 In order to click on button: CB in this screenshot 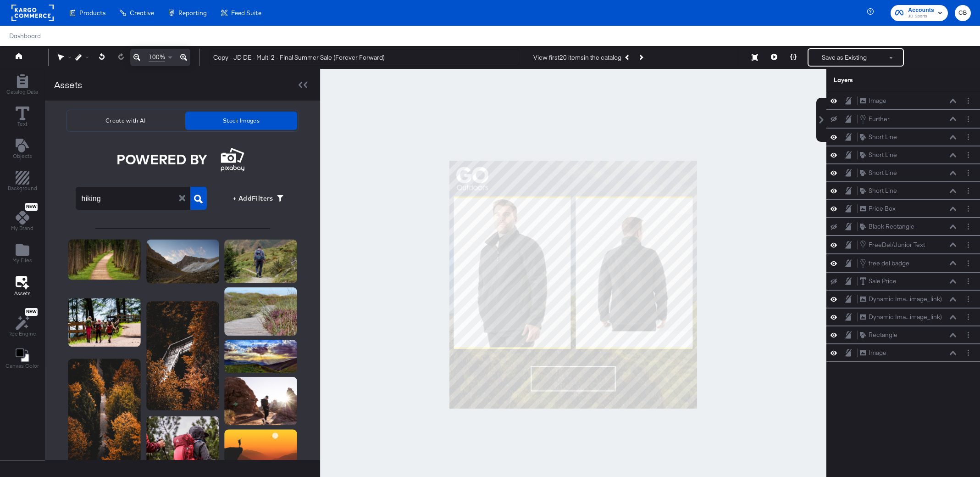, I will do `click(963, 13)`.